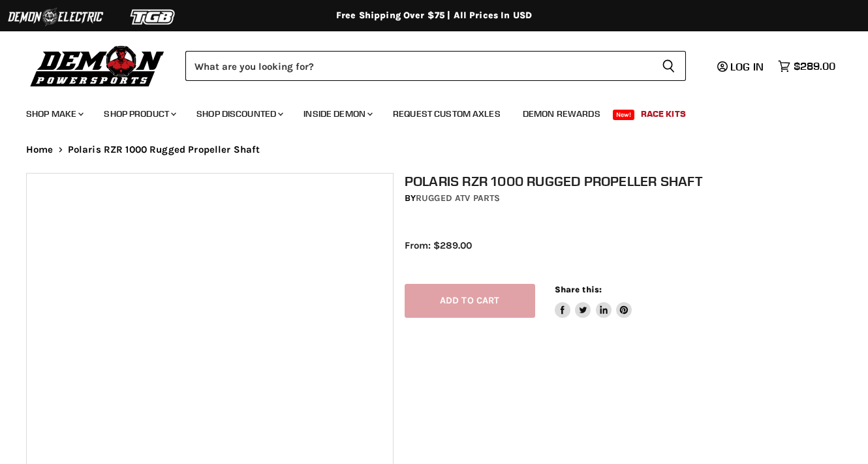  Describe the element at coordinates (668, 66) in the screenshot. I see `button: Search` at that location.